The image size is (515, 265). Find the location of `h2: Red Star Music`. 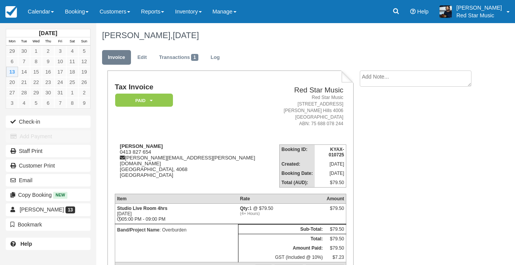

h2: Red Star Music is located at coordinates (313, 90).